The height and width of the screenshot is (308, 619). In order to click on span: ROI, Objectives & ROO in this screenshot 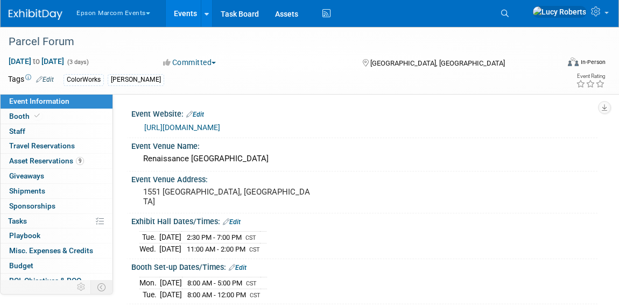, I will do `click(45, 281)`.